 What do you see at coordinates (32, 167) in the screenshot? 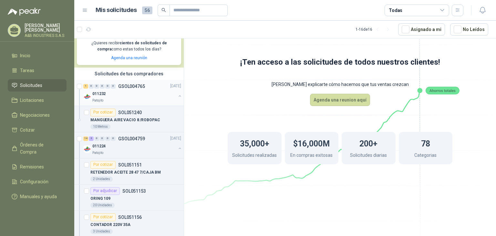
I see `span: Remisiones` at bounding box center [32, 167].